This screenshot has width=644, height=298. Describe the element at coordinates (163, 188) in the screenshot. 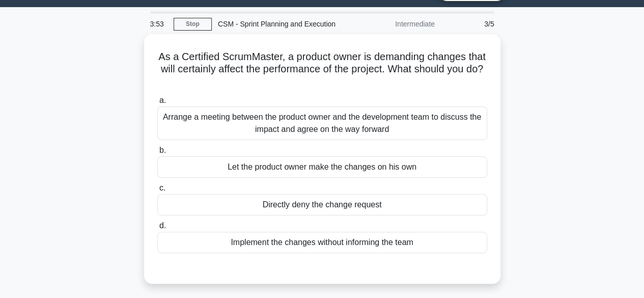

I see `span: c.` at that location.